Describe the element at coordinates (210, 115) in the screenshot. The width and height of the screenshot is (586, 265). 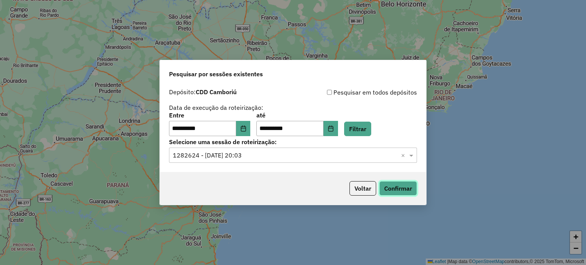
I see `label: Entre` at that location.